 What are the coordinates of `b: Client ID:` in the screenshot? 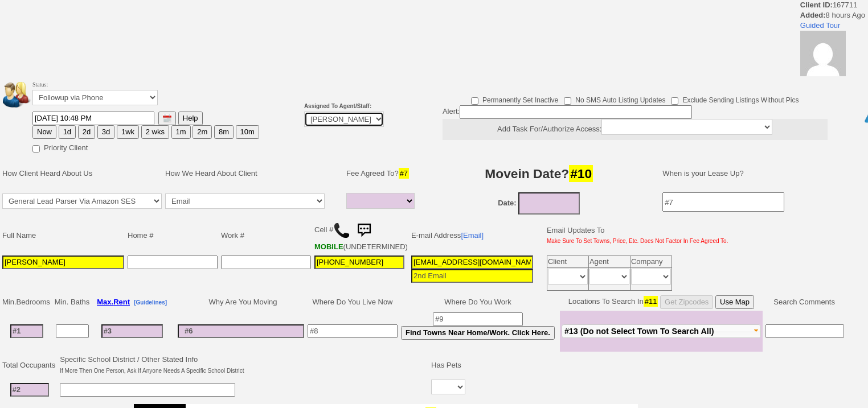 It's located at (816, 5).